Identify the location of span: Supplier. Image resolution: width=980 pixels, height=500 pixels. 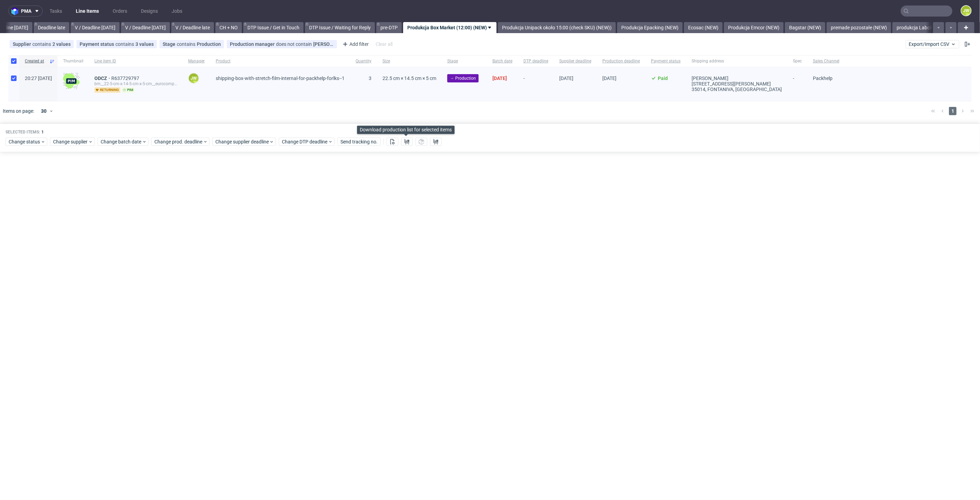
(22, 44).